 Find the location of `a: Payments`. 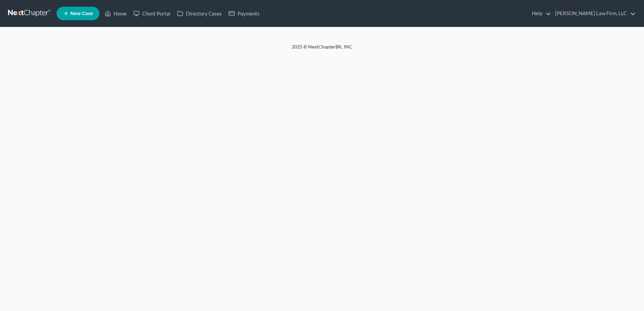

a: Payments is located at coordinates (244, 13).